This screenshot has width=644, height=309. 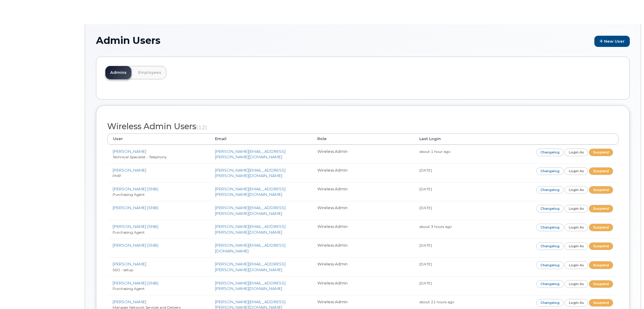 I want to click on small: PMP, so click(x=117, y=176).